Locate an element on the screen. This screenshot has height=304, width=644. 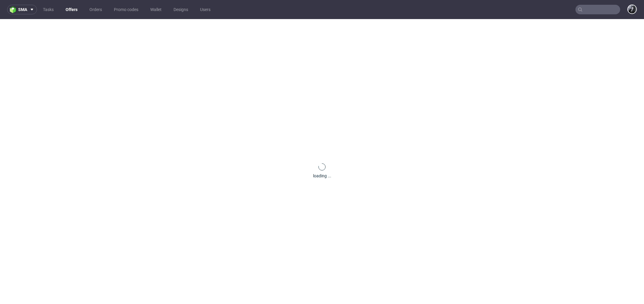
a: Wallet is located at coordinates (156, 9).